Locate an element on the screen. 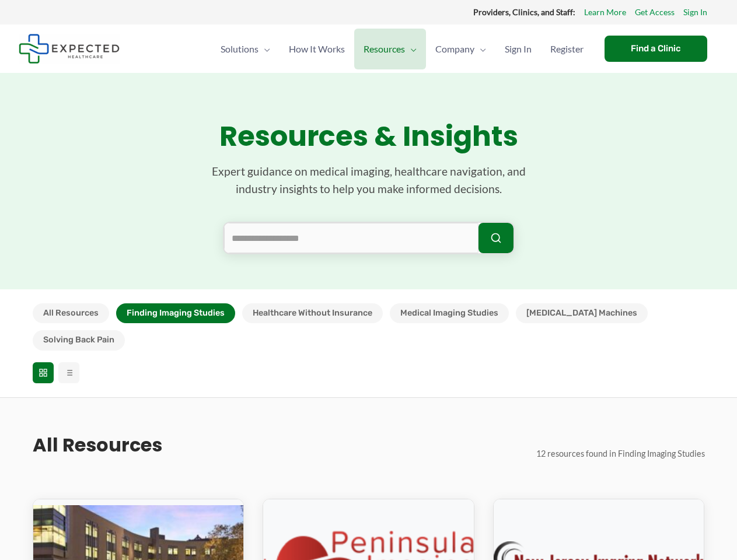 The width and height of the screenshot is (737, 560). a: Learn More is located at coordinates (605, 12).